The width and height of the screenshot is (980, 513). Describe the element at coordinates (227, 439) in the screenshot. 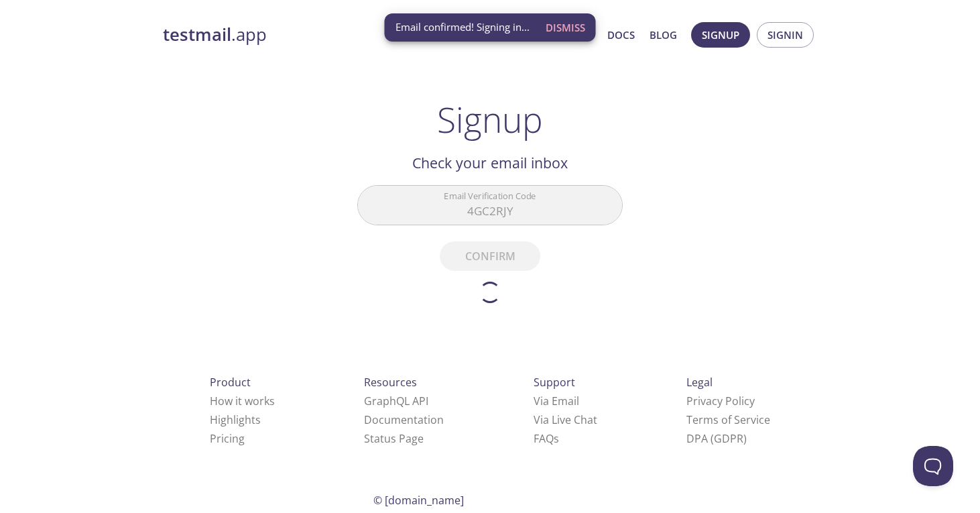

I see `a: Pricing` at that location.